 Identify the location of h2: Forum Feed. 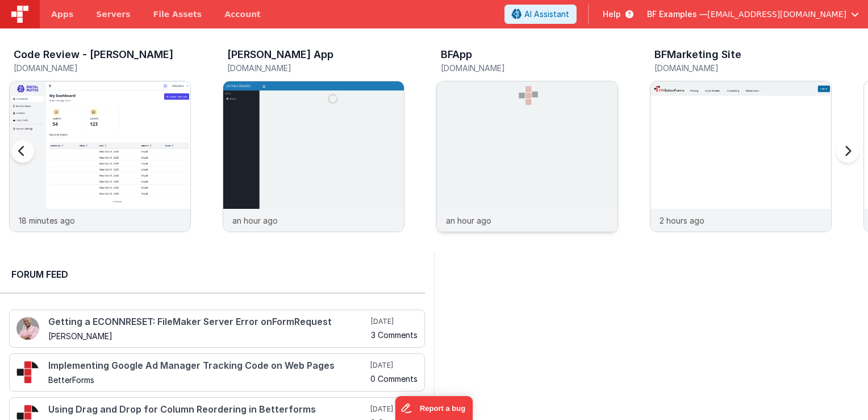
(212, 274).